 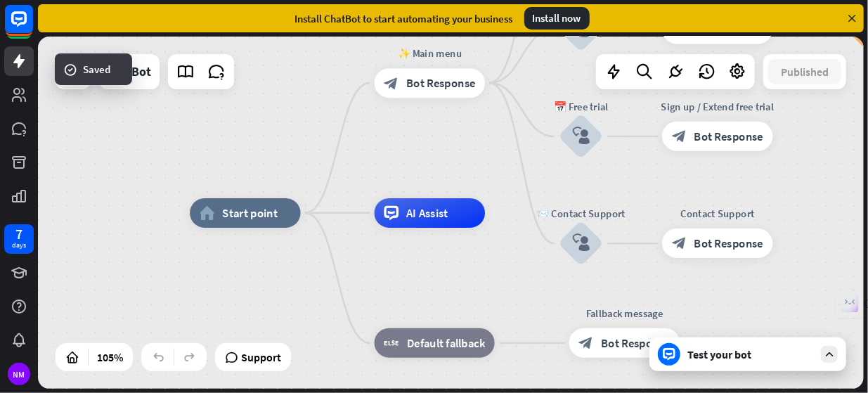 What do you see at coordinates (751, 354) in the screenshot?
I see `div: Test your bot` at bounding box center [751, 354].